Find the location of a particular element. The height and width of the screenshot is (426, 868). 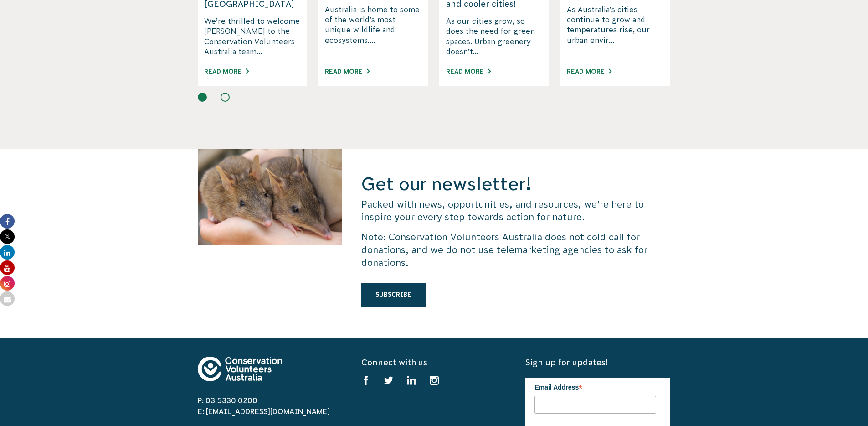

img: logo-footer.svg is located at coordinates (239, 369).